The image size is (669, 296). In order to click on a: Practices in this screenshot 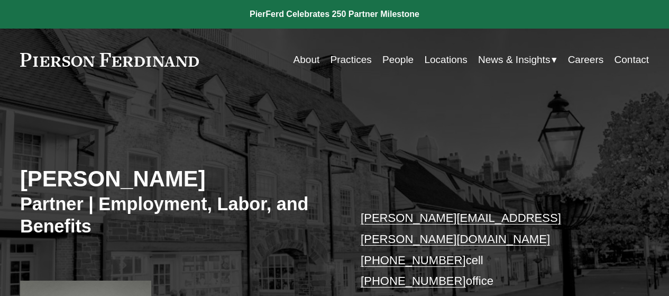, I will do `click(351, 60)`.